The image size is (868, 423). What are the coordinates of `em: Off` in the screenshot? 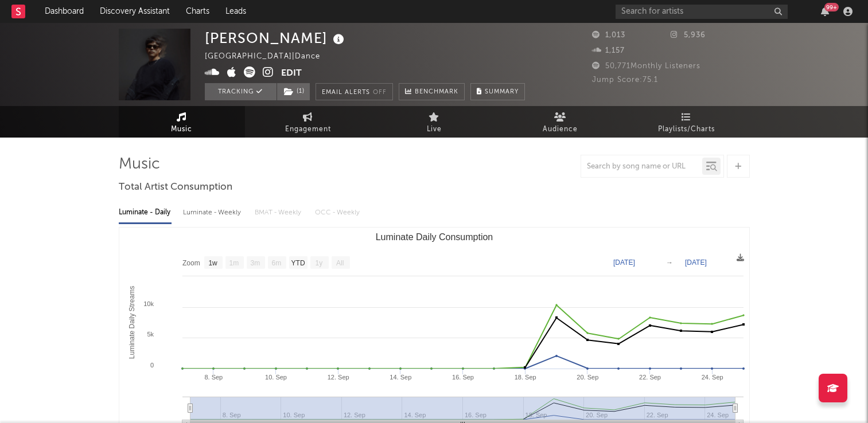 It's located at (380, 92).